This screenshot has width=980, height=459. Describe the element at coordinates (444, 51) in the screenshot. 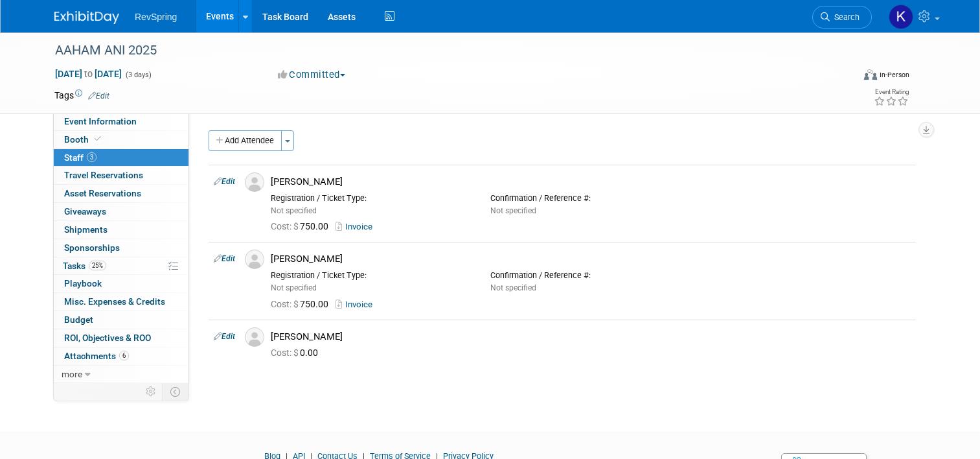

I see `div: AAHAM ANI 2025` at that location.